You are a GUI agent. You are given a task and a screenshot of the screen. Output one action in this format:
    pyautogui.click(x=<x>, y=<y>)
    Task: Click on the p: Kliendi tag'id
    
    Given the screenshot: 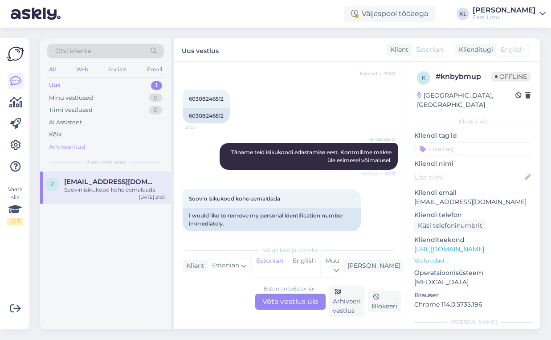 What is the action you would take?
    pyautogui.click(x=474, y=135)
    